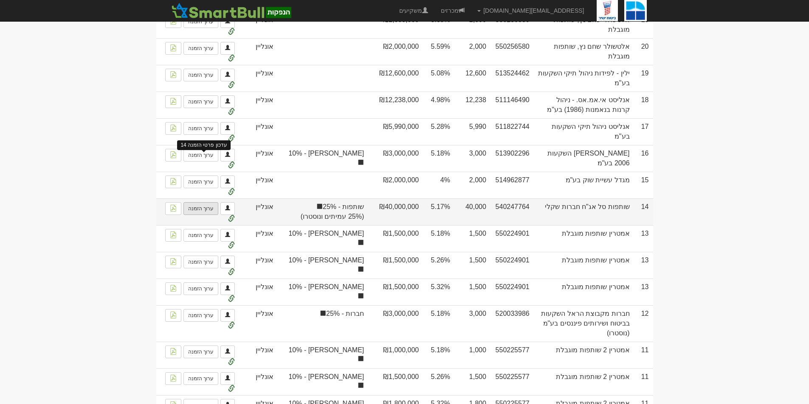 The height and width of the screenshot is (404, 809). Describe the element at coordinates (323, 207) in the screenshot. I see `span: שותפות - 25%` at that location.